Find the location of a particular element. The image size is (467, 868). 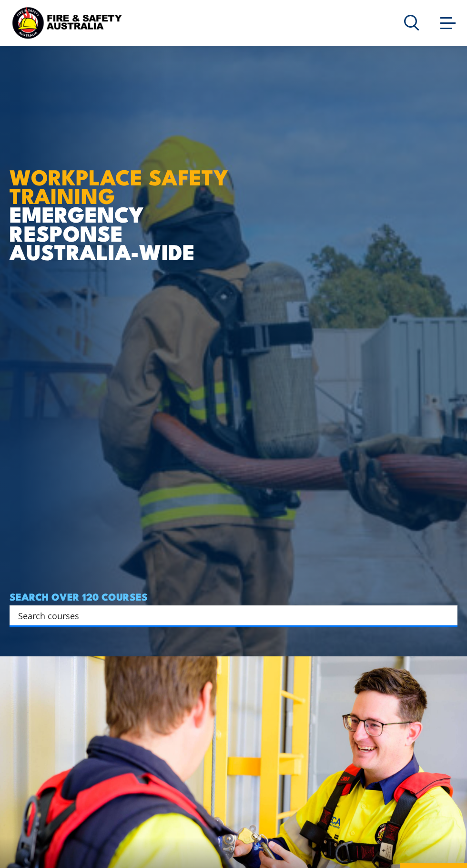

h4: SEARCH OVER 120 COURSES is located at coordinates (234, 596).